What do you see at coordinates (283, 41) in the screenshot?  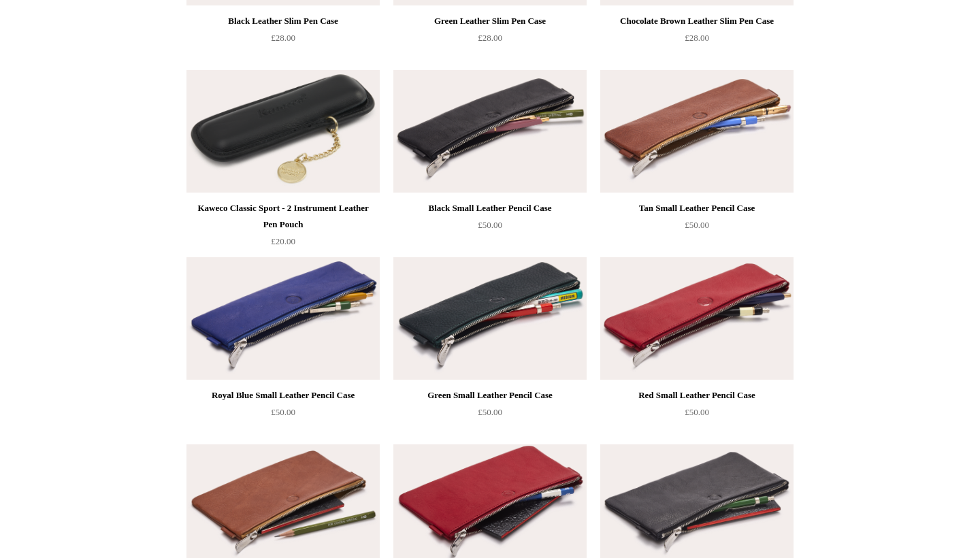 I see `a: Black Leather Slim Pen Case £28.00` at bounding box center [283, 41].